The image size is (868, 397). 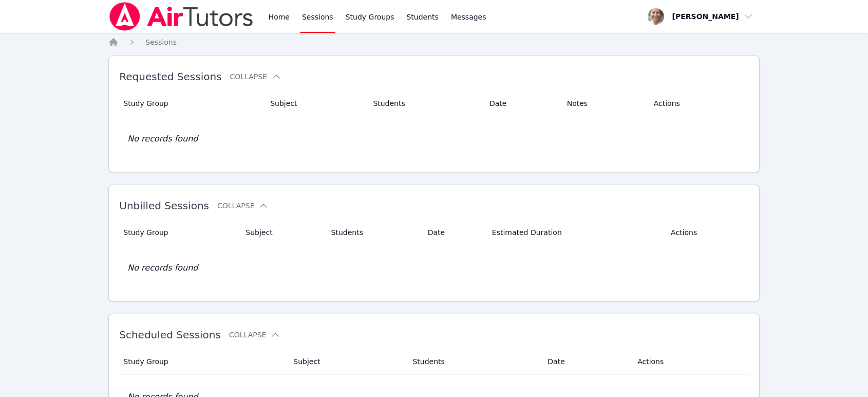 What do you see at coordinates (161, 42) in the screenshot?
I see `a: Sessions` at bounding box center [161, 42].